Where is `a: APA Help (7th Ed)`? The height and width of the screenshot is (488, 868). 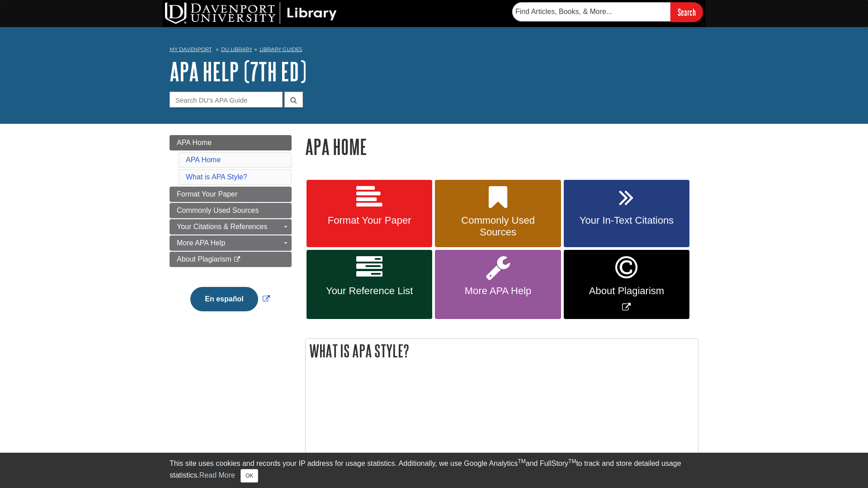
a: APA Help (7th Ed) is located at coordinates (238, 71).